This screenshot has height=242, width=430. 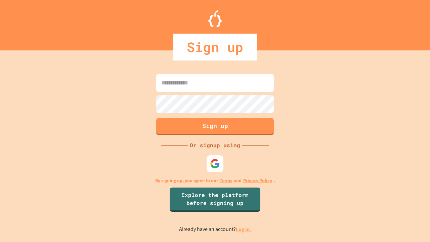 What do you see at coordinates (215, 164) in the screenshot?
I see `img: google-icon.svg` at bounding box center [215, 164].